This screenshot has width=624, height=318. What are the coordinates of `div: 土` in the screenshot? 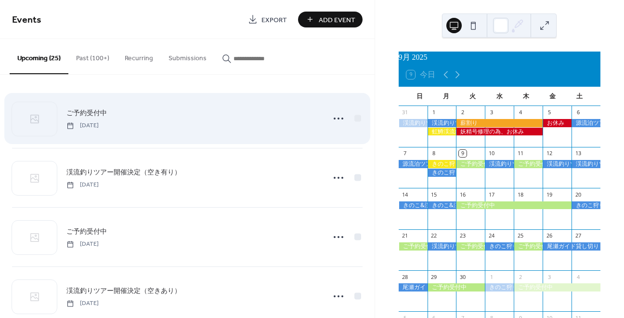 It's located at (579, 96).